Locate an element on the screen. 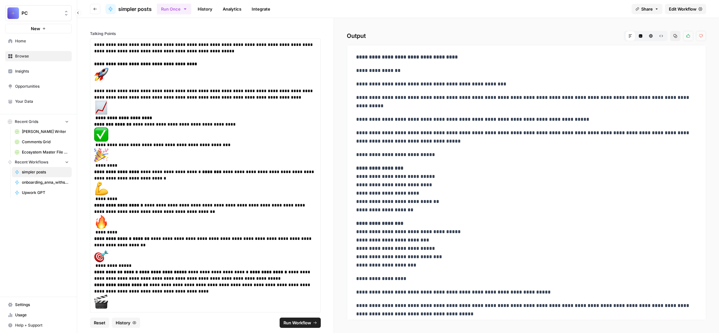 The height and width of the screenshot is (333, 719). button: Recent Workflows is located at coordinates (38, 162).